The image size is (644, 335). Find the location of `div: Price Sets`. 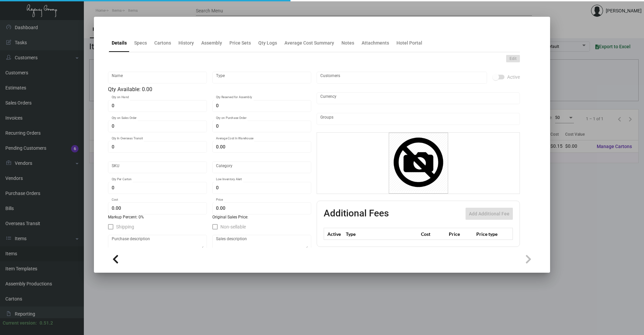

div: Price Sets is located at coordinates (240, 43).